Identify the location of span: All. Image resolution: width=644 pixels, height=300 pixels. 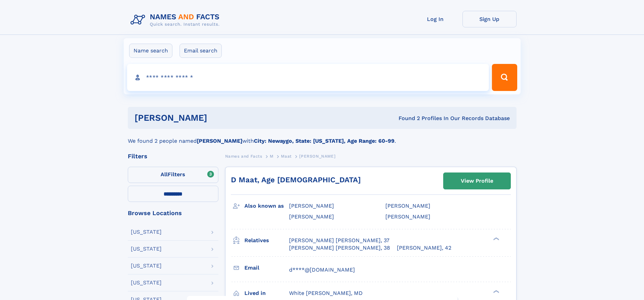
(164, 174).